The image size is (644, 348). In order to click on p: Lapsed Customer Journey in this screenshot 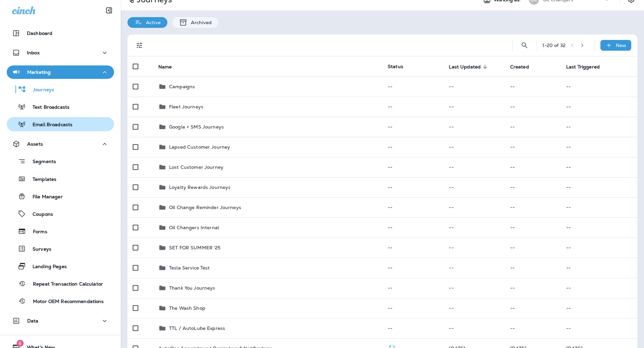, I will do `click(199, 147)`.